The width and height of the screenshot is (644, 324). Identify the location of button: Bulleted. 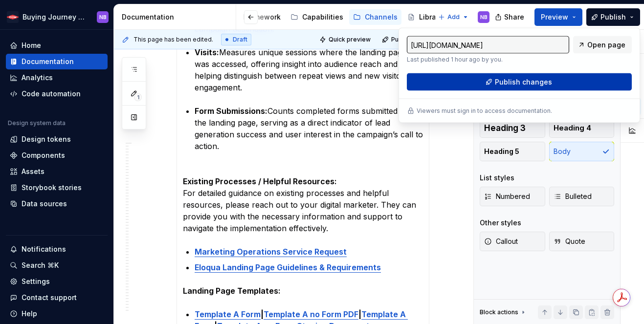
(582, 196).